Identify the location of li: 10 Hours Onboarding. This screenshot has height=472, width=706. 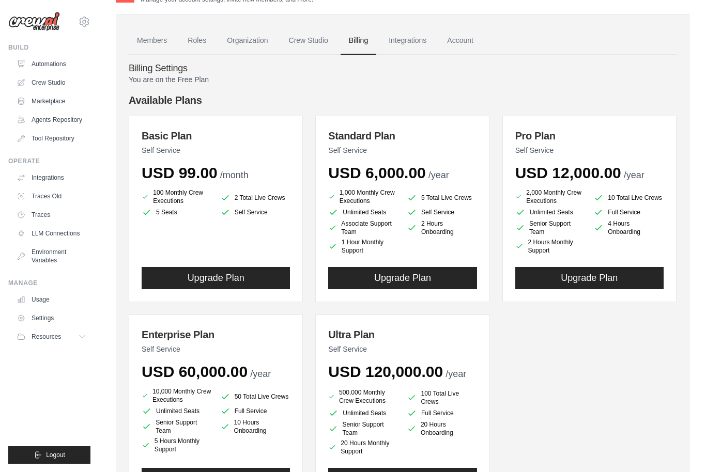
(255, 427).